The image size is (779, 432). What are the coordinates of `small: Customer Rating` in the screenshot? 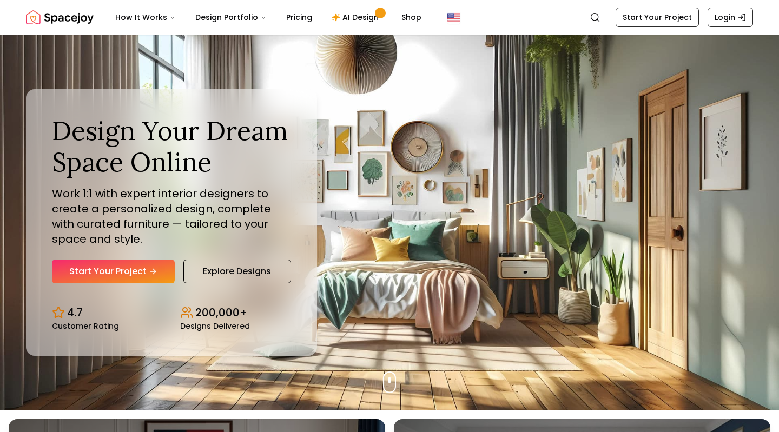 It's located at (85, 326).